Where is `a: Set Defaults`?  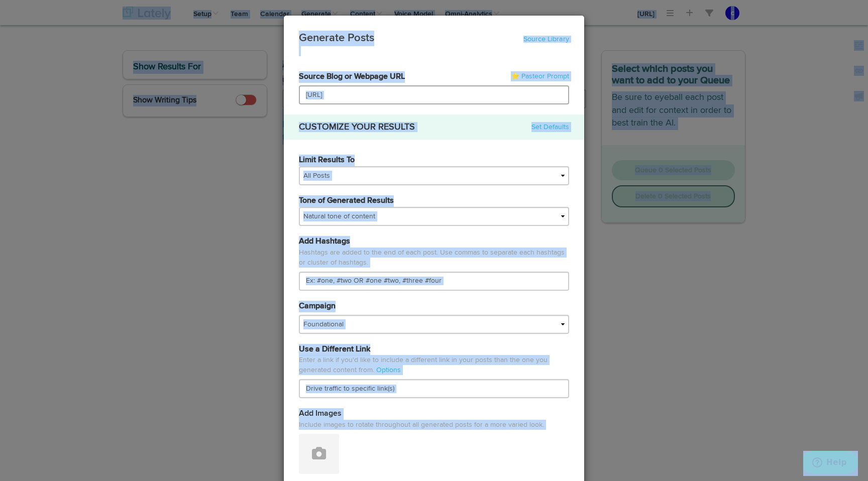 a: Set Defaults is located at coordinates (550, 127).